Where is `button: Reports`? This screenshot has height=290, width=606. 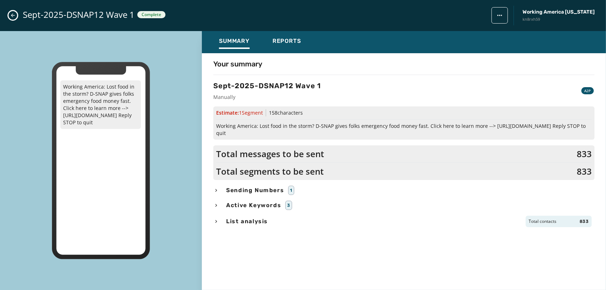 button: Reports is located at coordinates (287, 42).